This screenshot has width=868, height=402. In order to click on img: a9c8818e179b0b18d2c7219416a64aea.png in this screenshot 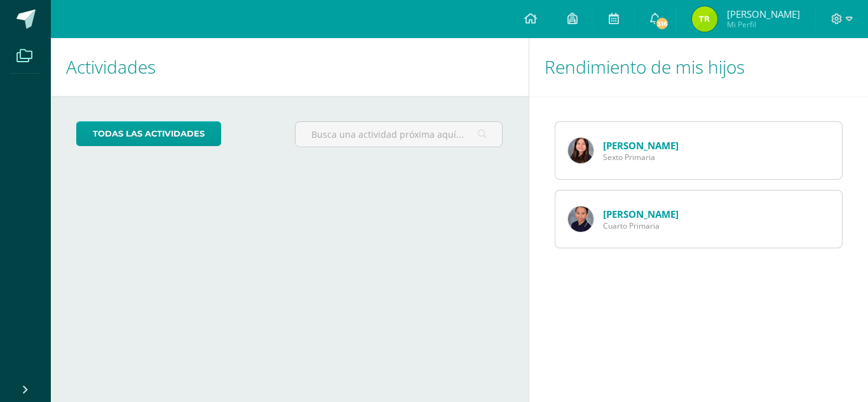, I will do `click(580, 151)`.